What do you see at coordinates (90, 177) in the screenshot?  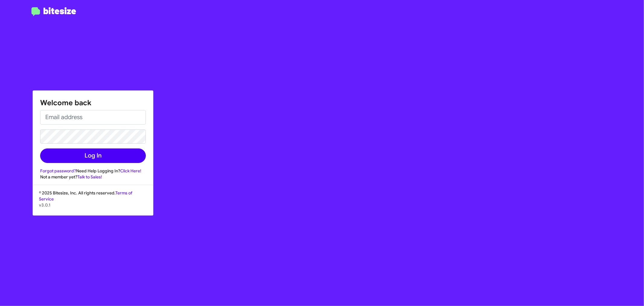 I see `a: Talk to Sales!` at bounding box center [90, 177].